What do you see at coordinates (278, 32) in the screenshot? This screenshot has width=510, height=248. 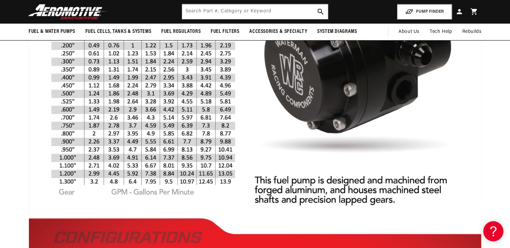 I see `summary: Accessories & Specialty` at bounding box center [278, 32].